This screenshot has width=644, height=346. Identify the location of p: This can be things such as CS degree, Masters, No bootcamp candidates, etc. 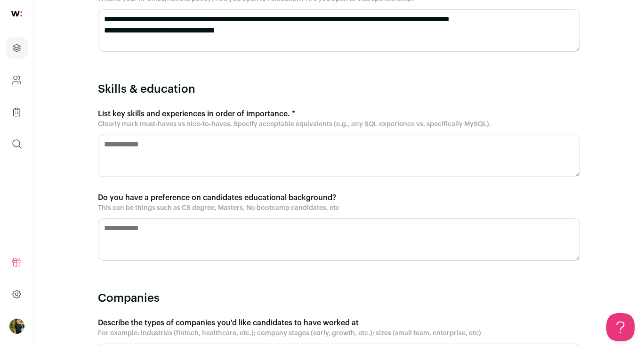
(339, 208).